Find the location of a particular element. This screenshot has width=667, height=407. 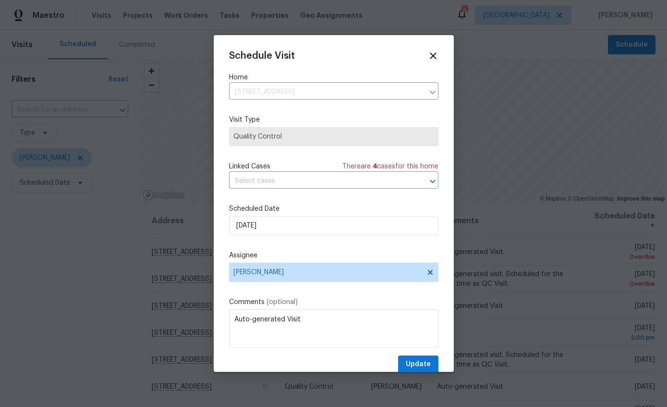

span: Schedule Visit is located at coordinates (262, 56).